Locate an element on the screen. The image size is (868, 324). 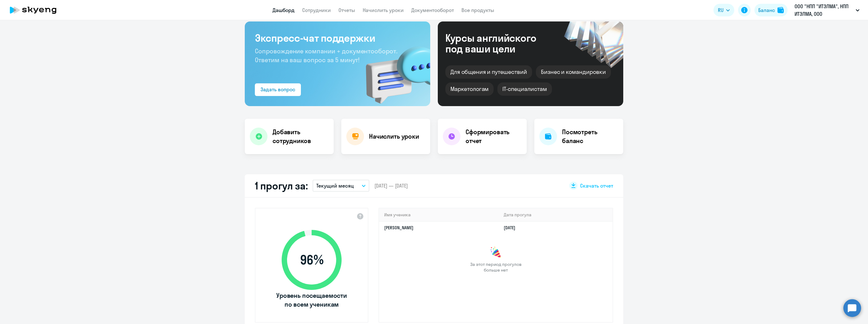
a: Дашборд is located at coordinates (283, 10).